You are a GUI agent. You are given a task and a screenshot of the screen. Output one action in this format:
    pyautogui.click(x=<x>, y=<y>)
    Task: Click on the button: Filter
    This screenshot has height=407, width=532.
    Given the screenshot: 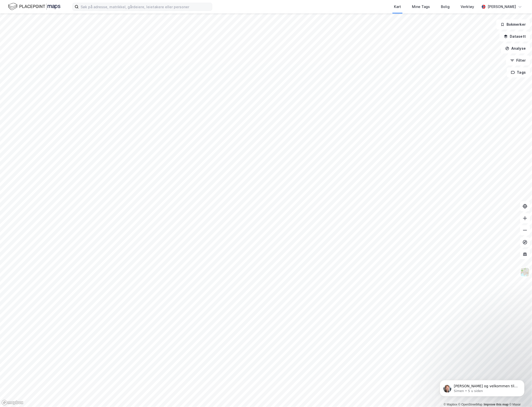 What is the action you would take?
    pyautogui.click(x=518, y=61)
    